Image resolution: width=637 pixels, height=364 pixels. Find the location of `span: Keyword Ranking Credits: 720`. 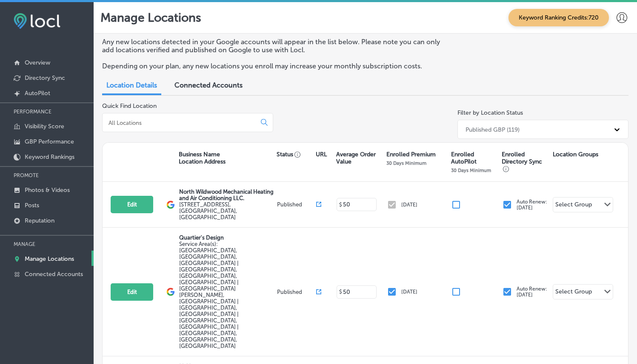

span: Keyword Ranking Credits: 720 is located at coordinates (559, 18).